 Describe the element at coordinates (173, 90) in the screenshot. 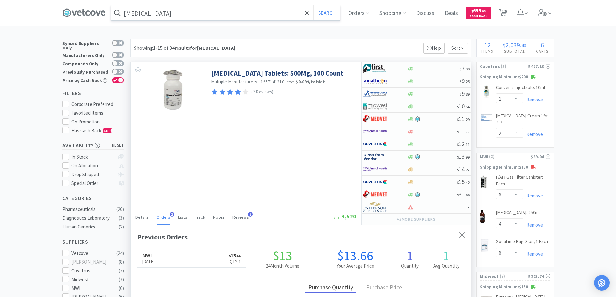

I see `img: 9188dcd6241741d98027f3d6cfceae81_70968.jpeg` at that location.